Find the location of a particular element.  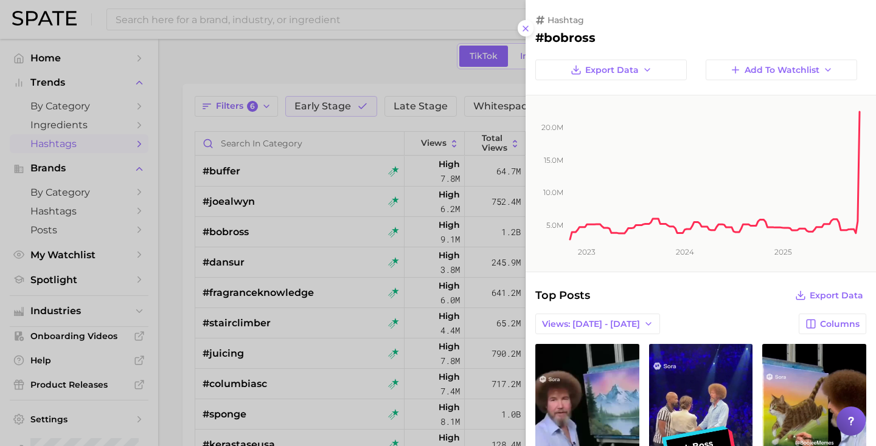

button: Columns is located at coordinates (832, 324).